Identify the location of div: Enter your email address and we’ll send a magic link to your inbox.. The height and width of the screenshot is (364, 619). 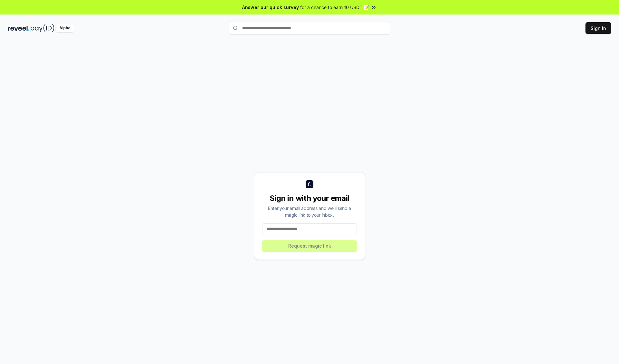
(310, 212).